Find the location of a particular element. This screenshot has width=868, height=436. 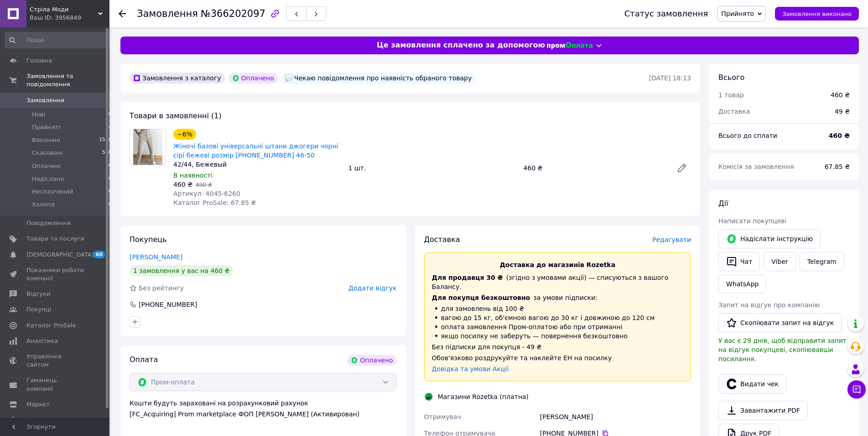

span: Повідомлення is located at coordinates (48, 223).